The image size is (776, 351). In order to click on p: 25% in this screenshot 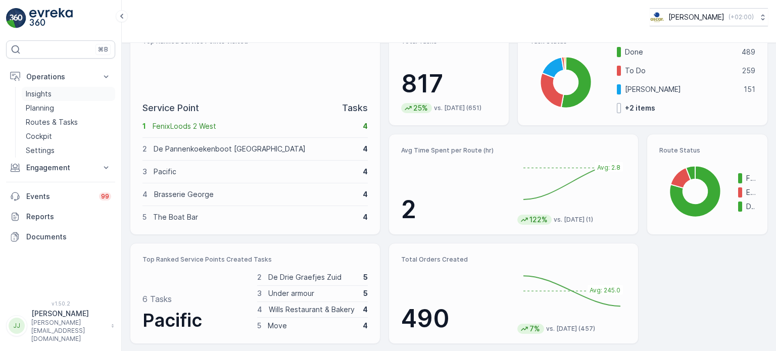, I will do `click(420, 108)`.